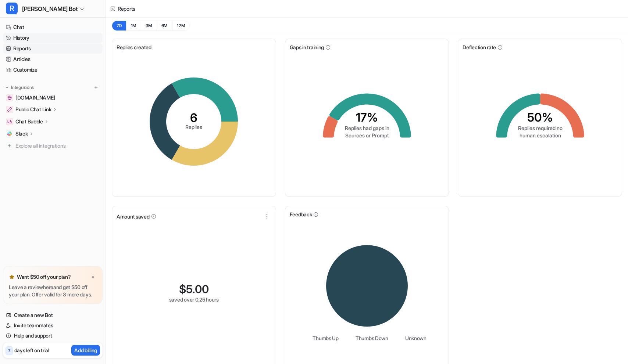 The width and height of the screenshot is (628, 364). I want to click on tspan: Replies required no, so click(540, 128).